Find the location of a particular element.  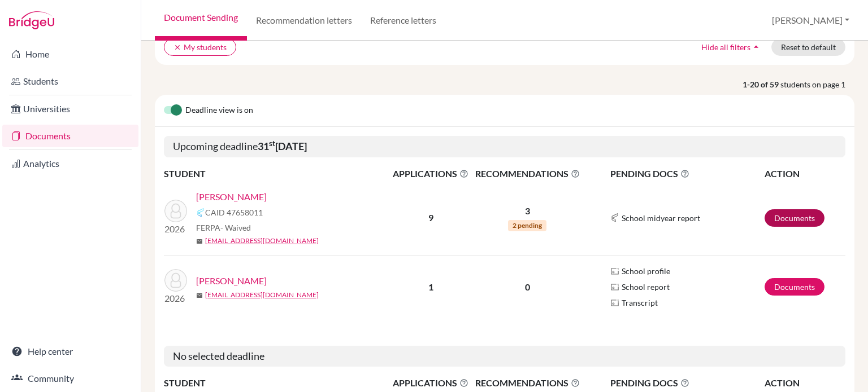

a: Community is located at coordinates (70, 379).